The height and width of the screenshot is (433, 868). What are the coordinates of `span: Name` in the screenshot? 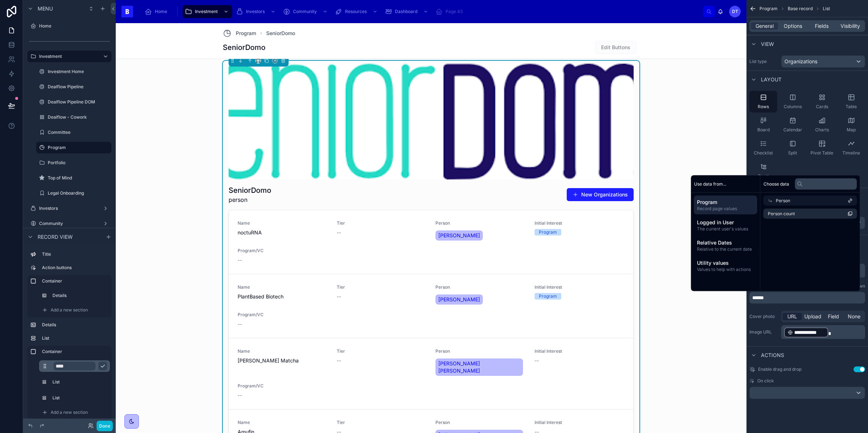 It's located at (283, 224).